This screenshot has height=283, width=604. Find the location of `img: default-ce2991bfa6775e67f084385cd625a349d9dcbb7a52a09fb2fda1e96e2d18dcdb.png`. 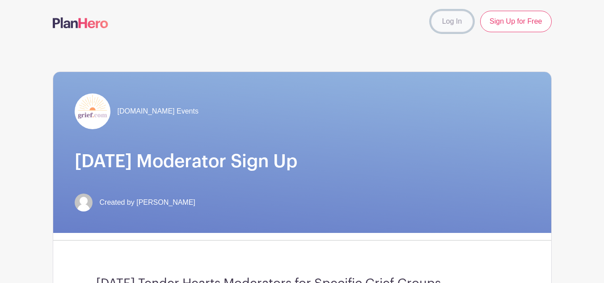

img: default-ce2991bfa6775e67f084385cd625a349d9dcbb7a52a09fb2fda1e96e2d18dcdb.png is located at coordinates (84, 202).